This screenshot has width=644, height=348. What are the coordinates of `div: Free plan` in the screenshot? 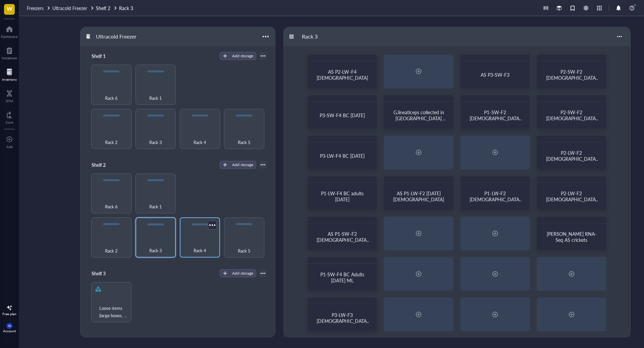 It's located at (10, 314).